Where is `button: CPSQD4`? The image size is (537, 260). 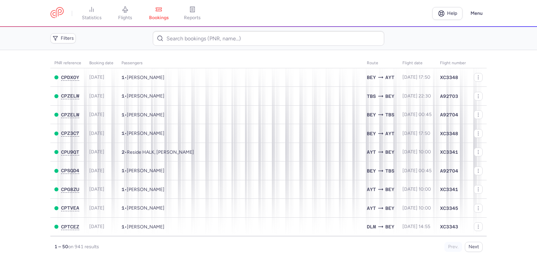 button: CPSQD4 is located at coordinates (70, 170).